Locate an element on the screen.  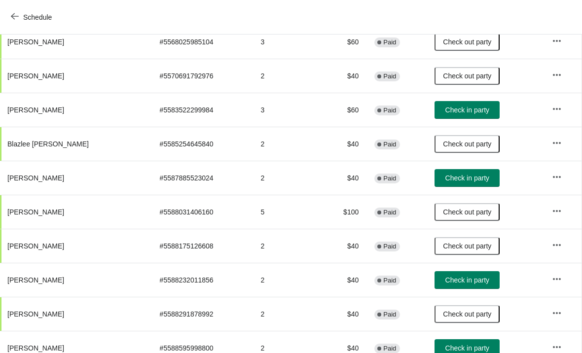
span: Schedule is located at coordinates (37, 17).